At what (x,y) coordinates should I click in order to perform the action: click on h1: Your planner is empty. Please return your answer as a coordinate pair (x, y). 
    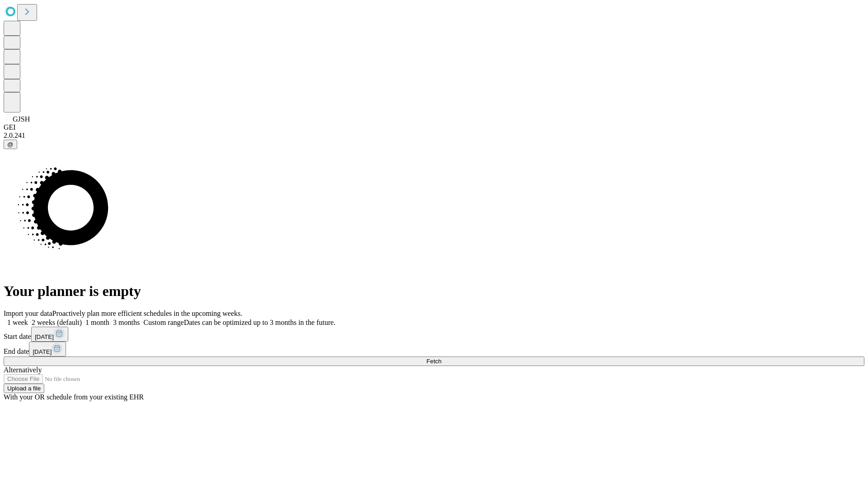
    Looking at the image, I should click on (434, 291).